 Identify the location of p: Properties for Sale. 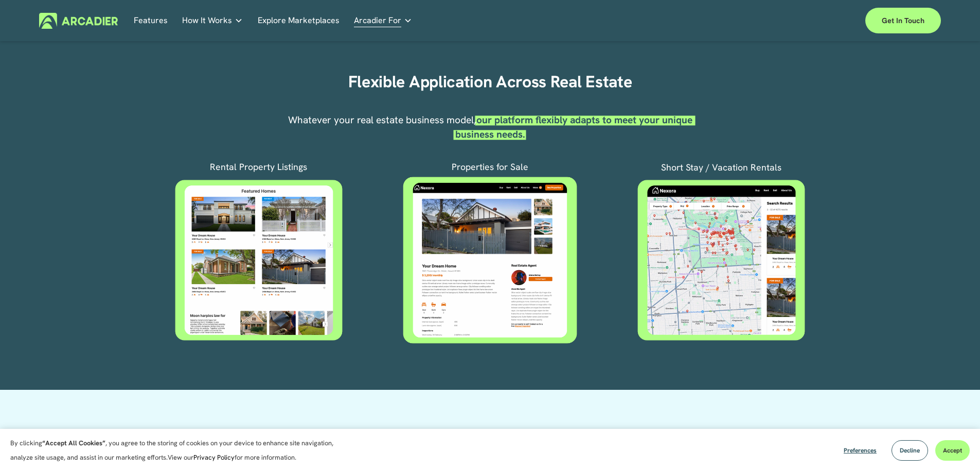
(490, 167).